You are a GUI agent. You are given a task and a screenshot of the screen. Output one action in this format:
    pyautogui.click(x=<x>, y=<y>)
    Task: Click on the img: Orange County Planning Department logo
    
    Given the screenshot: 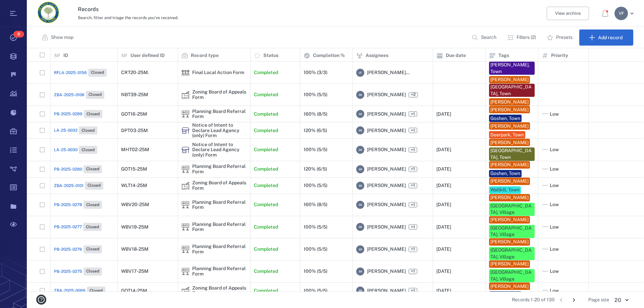 What is the action you would take?
    pyautogui.click(x=48, y=12)
    